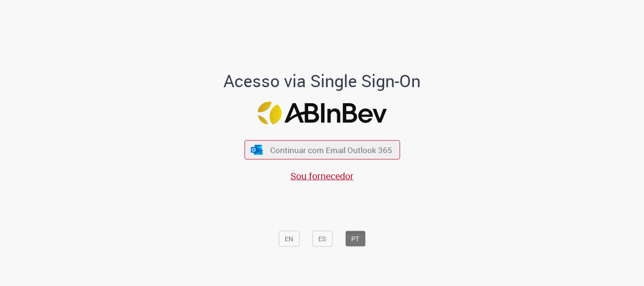 This screenshot has height=286, width=644. I want to click on a: Sou fornecedor, so click(322, 176).